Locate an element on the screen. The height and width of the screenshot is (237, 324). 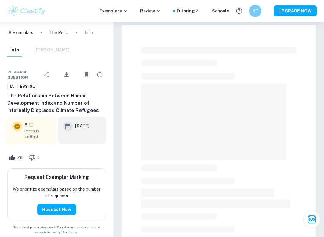
h6: Request Exemplar Marking is located at coordinates (56, 178).